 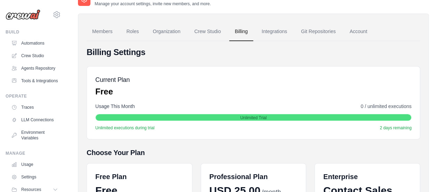 I want to click on span: Unlimited Trial, so click(x=253, y=118).